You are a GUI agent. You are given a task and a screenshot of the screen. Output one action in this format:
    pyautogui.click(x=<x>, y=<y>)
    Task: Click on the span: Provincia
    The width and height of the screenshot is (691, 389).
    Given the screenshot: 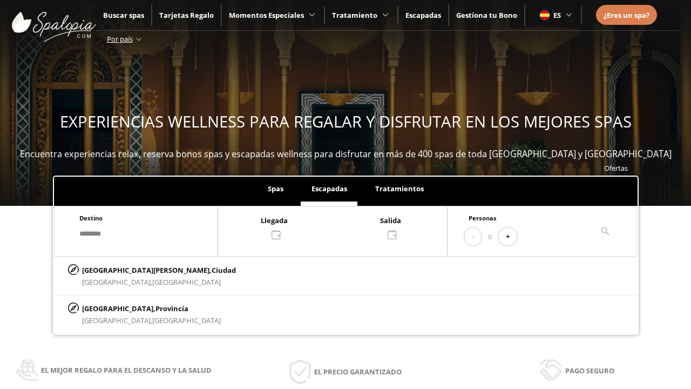 What is the action you would take?
    pyautogui.click(x=172, y=308)
    